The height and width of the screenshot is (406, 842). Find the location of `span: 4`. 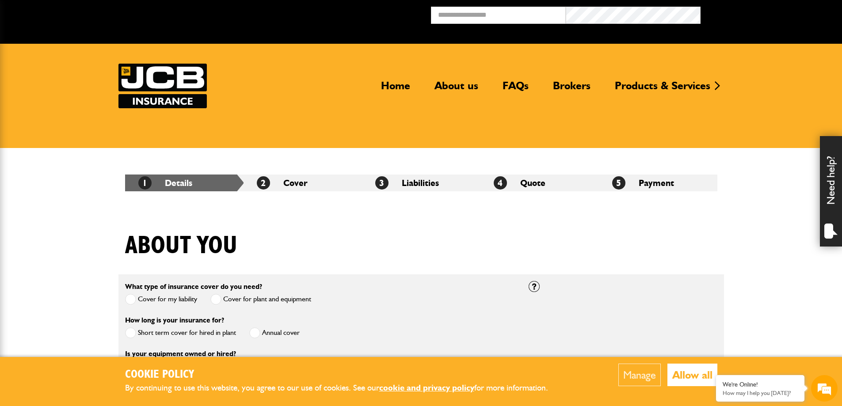

span: 4 is located at coordinates (501, 183).